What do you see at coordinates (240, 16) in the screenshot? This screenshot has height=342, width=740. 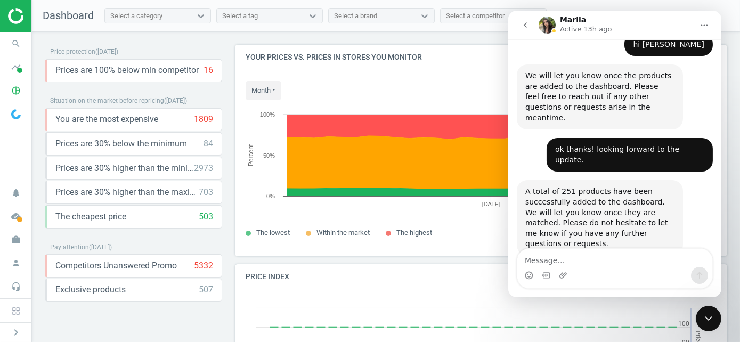 I see `div: Select a tag` at bounding box center [240, 16].